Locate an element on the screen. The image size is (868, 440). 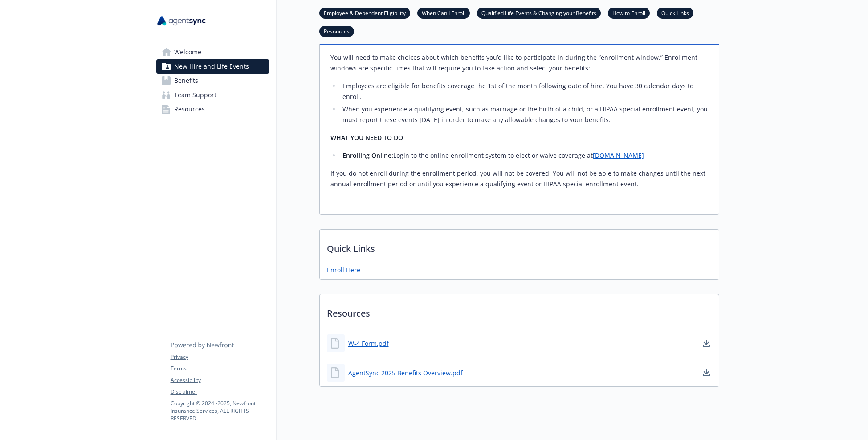
a: Accessibility is located at coordinates (220, 380).